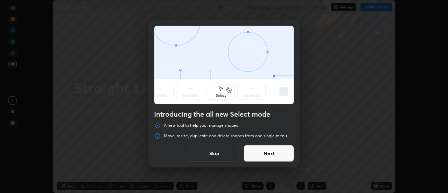  Describe the element at coordinates (269, 153) in the screenshot. I see `button: Next` at that location.